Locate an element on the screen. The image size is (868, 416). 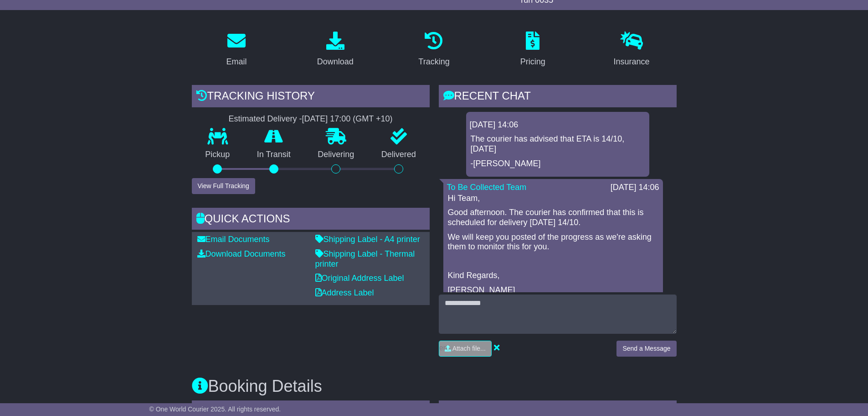
p: In Transit is located at coordinates (274, 155).